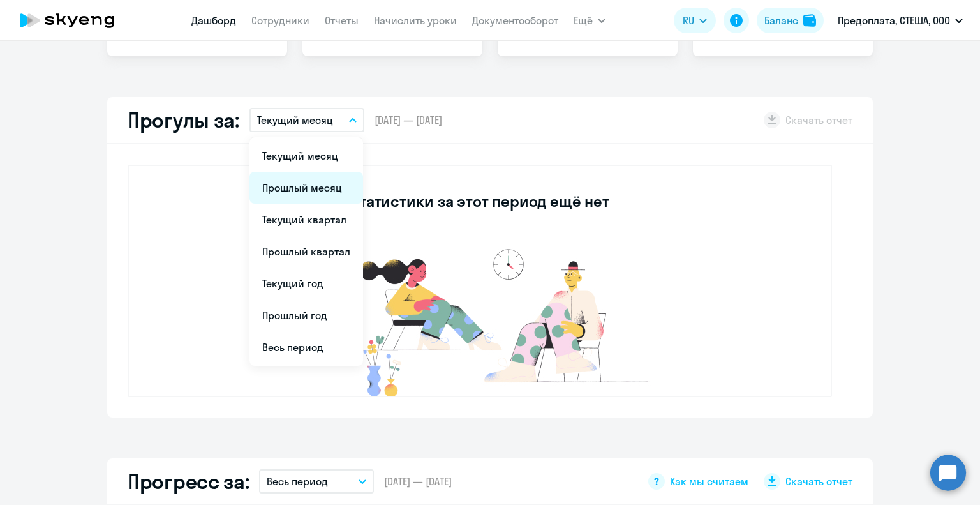 This screenshot has height=505, width=980. What do you see at coordinates (297, 481) in the screenshot?
I see `p: Весь период` at bounding box center [297, 481].